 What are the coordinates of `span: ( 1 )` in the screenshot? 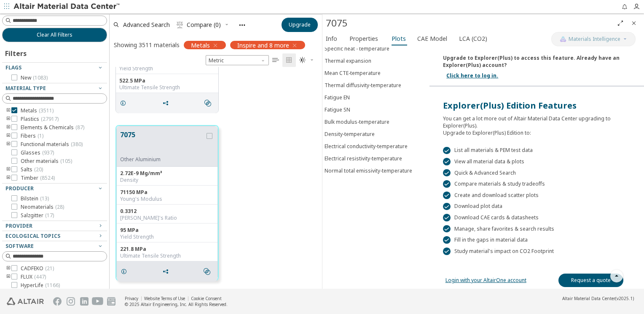 It's located at (40, 135).